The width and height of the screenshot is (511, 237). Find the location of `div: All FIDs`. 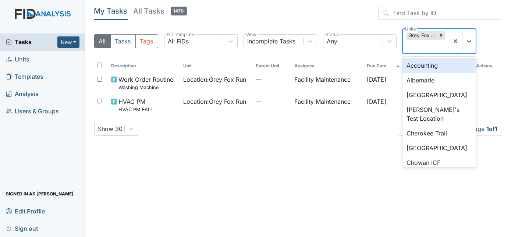

div: All FIDs is located at coordinates (178, 41).